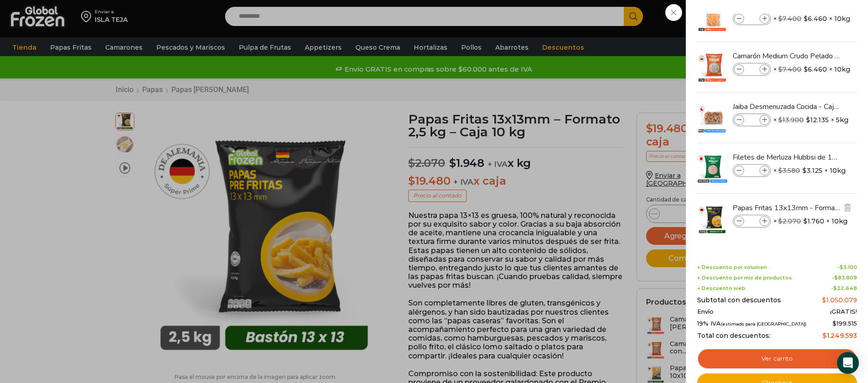 The width and height of the screenshot is (868, 383). Describe the element at coordinates (752, 324) in the screenshot. I see `span: 19% IVA` at that location.